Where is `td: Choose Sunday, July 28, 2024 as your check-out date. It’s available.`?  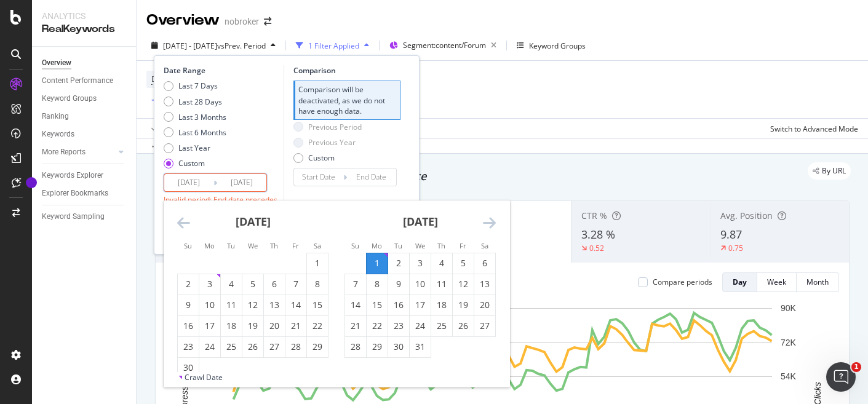
td: Choose Sunday, July 28, 2024 as your check-out date. It’s available. is located at coordinates (355, 347).